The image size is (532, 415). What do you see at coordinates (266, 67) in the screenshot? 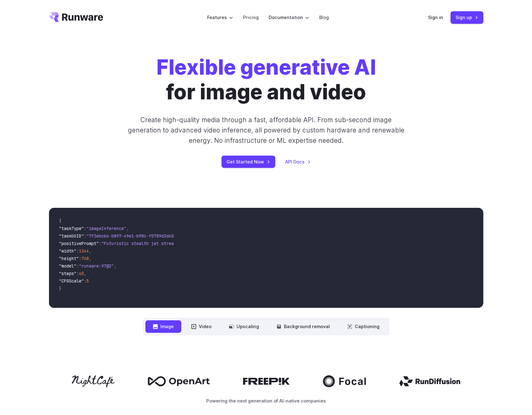
I see `strong: Flexible generative AI` at bounding box center [266, 67].